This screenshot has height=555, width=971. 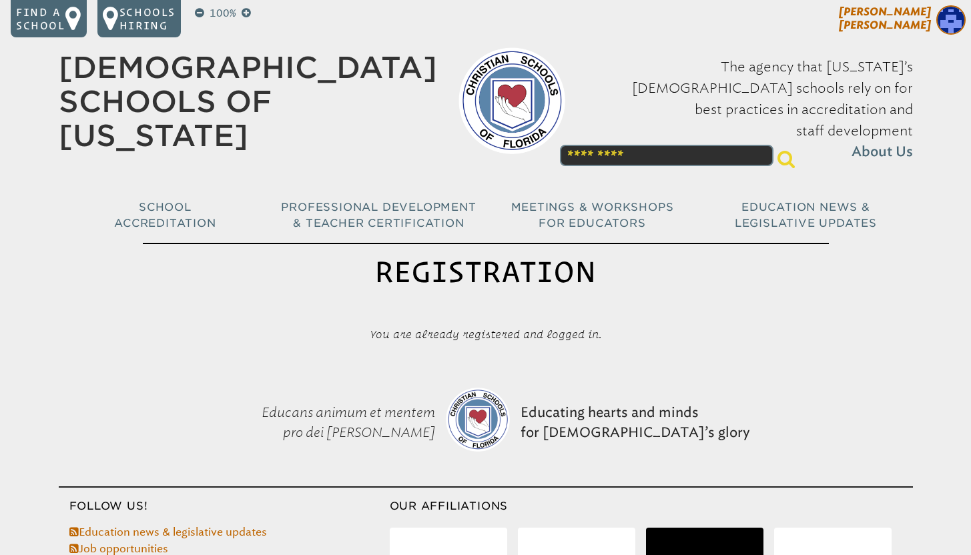 What do you see at coordinates (224, 506) in the screenshot?
I see `h3: Follow Us!` at bounding box center [224, 506].